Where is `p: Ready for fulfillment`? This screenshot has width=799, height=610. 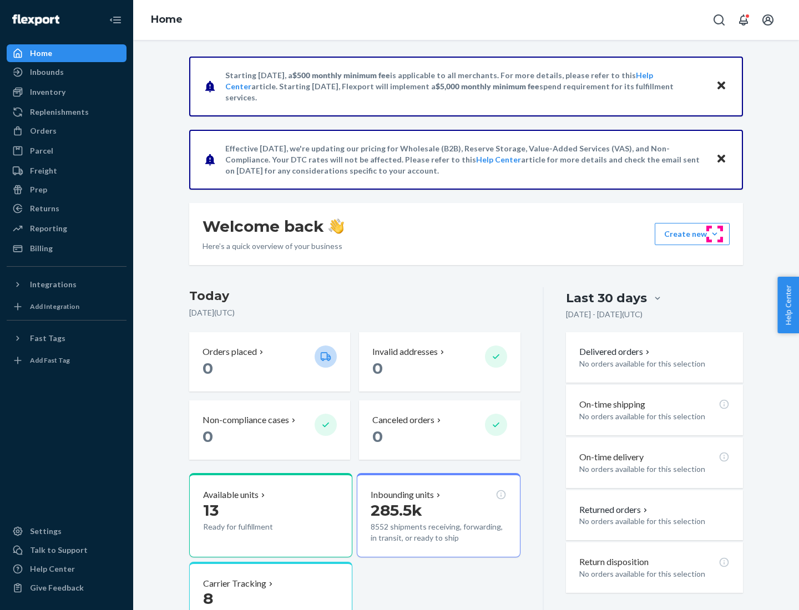 p: Ready for fulfillment is located at coordinates (254, 527).